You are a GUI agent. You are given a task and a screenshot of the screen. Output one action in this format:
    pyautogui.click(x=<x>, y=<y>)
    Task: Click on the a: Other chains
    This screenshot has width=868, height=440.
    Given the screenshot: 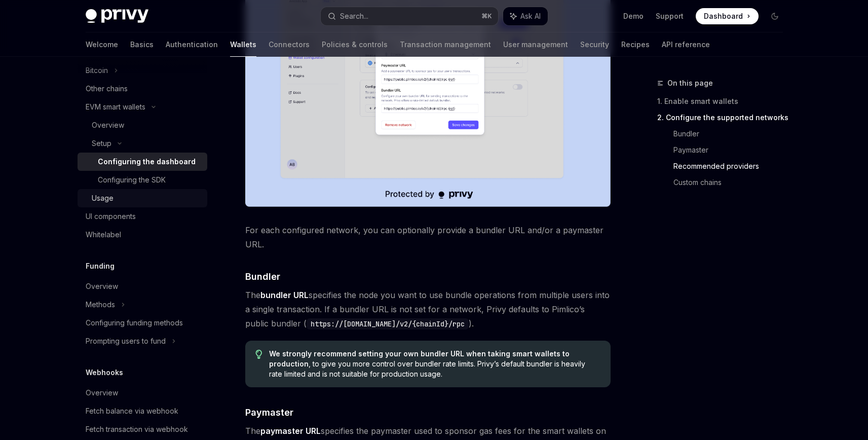 What is the action you would take?
    pyautogui.click(x=142, y=89)
    